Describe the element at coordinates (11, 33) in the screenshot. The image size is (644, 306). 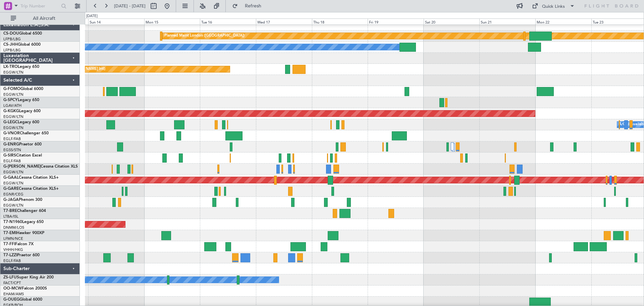
I see `span: CS-DOU` at that location.